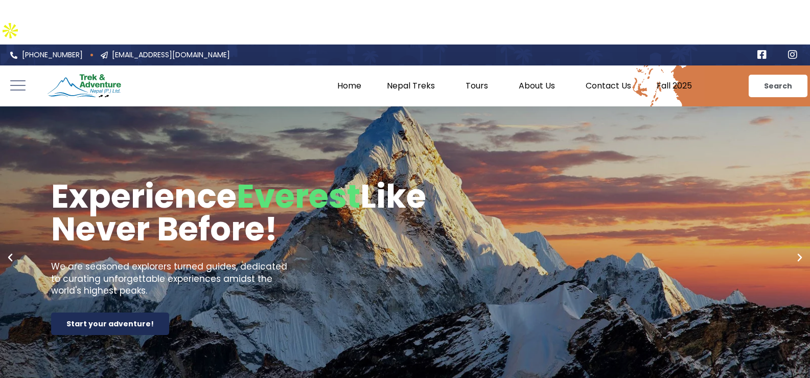 The height and width of the screenshot is (378, 810). What do you see at coordinates (778, 86) in the screenshot?
I see `span: Search` at bounding box center [778, 86].